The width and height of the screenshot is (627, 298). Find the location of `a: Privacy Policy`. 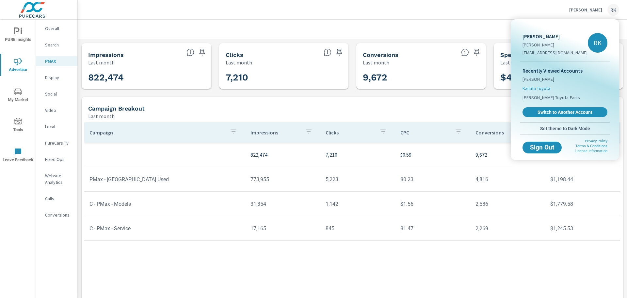

a: Privacy Policy is located at coordinates (596, 141).